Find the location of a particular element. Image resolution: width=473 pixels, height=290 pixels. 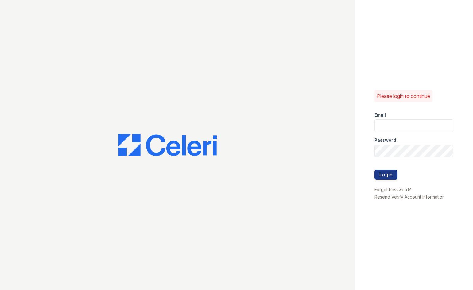

label: Password is located at coordinates (385, 140).